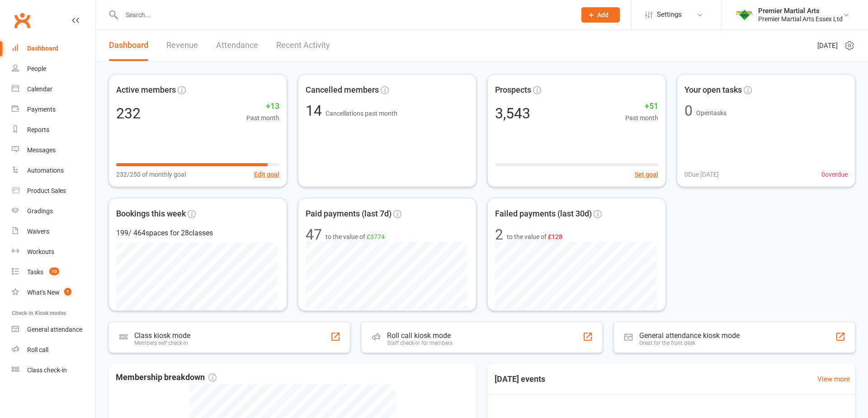 This screenshot has width=868, height=418. Describe the element at coordinates (54, 272) in the screenshot. I see `a: Tasks 10` at that location.